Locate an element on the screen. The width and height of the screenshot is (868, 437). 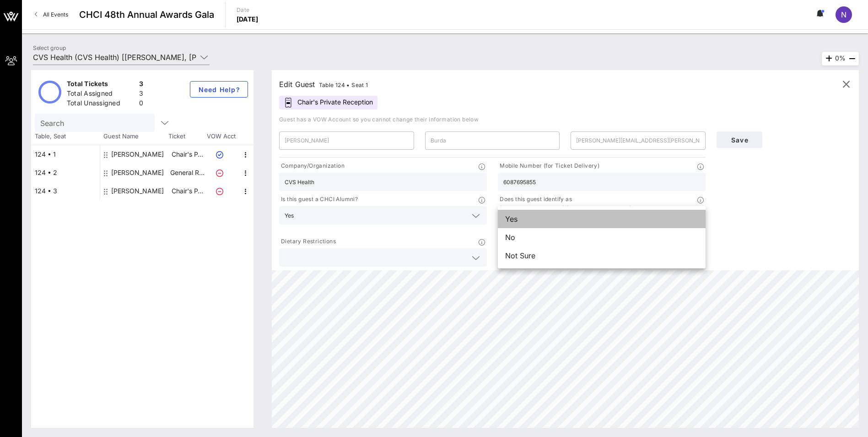
div: Nicole Burda is located at coordinates (137, 155).